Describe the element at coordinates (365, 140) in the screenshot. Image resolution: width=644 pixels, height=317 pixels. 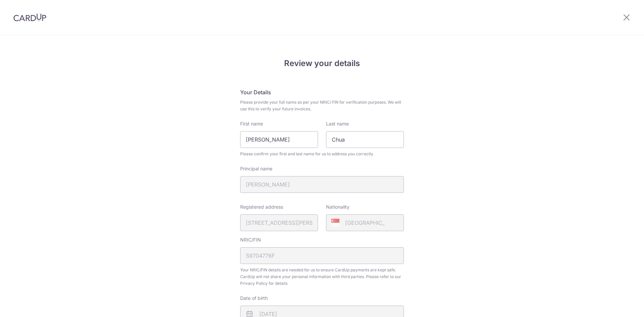
I see `input: Last name` at that location.